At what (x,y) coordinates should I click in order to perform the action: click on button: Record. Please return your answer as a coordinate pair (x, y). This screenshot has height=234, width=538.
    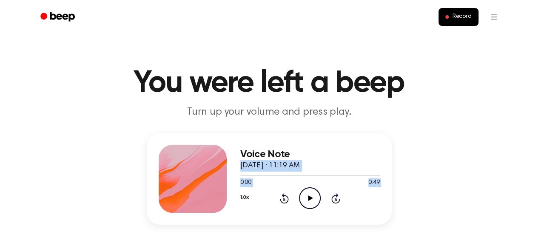
    Looking at the image, I should click on (458, 17).